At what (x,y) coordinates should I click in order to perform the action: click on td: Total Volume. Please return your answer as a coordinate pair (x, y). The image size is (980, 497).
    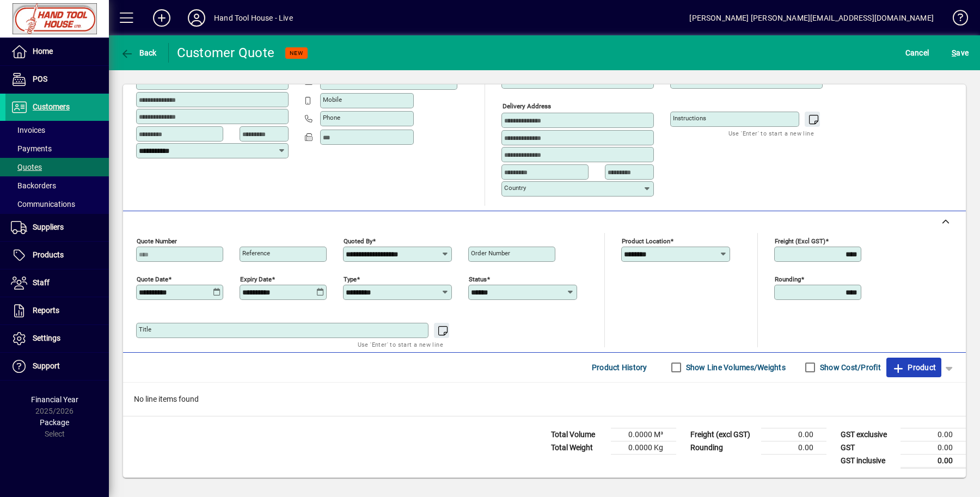
    Looking at the image, I should click on (578, 434).